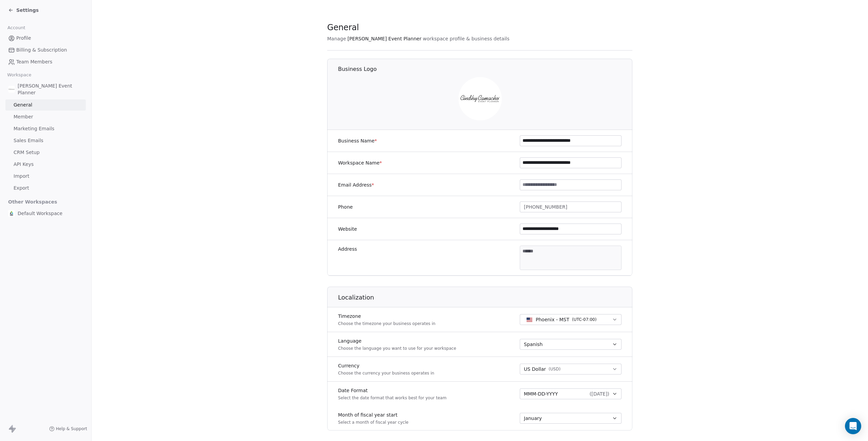 The height and width of the screenshot is (441, 868). What do you see at coordinates (386, 324) in the screenshot?
I see `p: Choose the timezone your business operates in` at bounding box center [386, 324].